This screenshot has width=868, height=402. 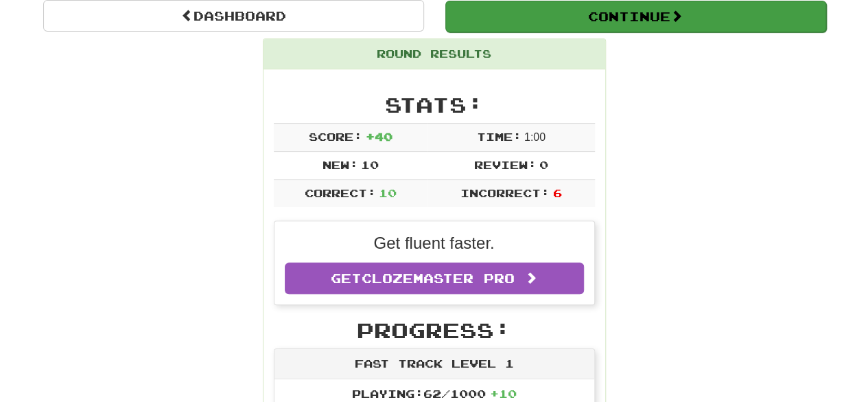 What do you see at coordinates (505, 192) in the screenshot?
I see `span: Incorrect:` at bounding box center [505, 192].